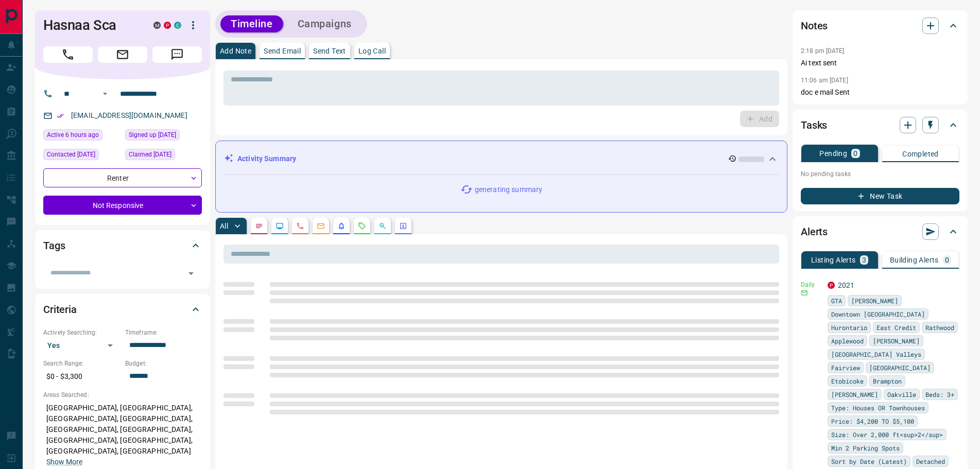 This screenshot has height=469, width=980. I want to click on span: Detached, so click(931, 461).